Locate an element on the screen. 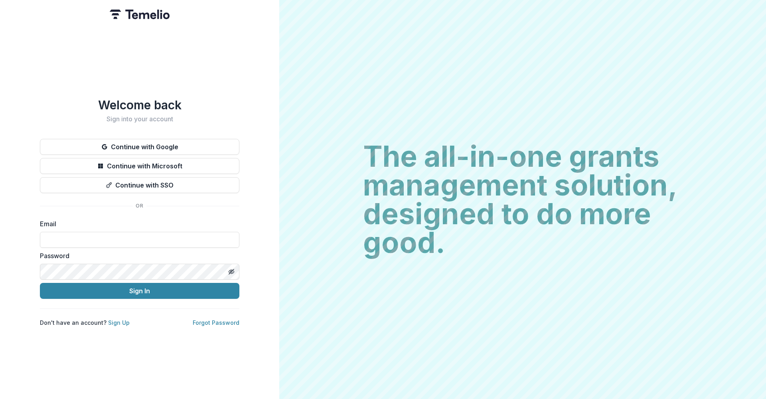  button: Continue with Google is located at coordinates (140, 147).